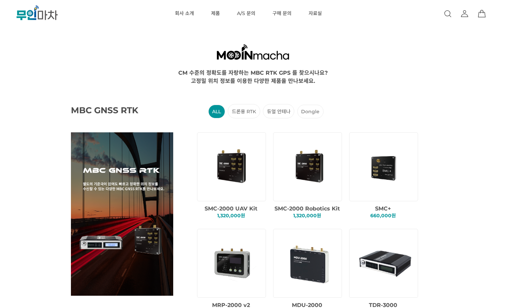 The image size is (506, 308). What do you see at coordinates (253, 76) in the screenshot?
I see `div: CM 수준의 정확도를 자랑하는 MBC RTK GPS 를 찾으시나요? 고정밀 위치 정보를 이용한 다양한 제품을 만나보세요.` at bounding box center [253, 76].